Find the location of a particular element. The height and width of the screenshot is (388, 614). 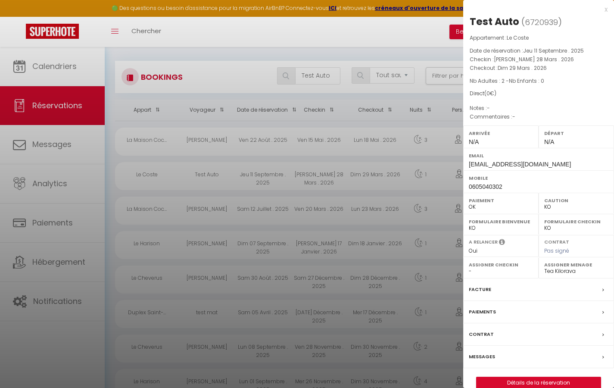

span: Nb Enfants : 0 is located at coordinates (526, 81).